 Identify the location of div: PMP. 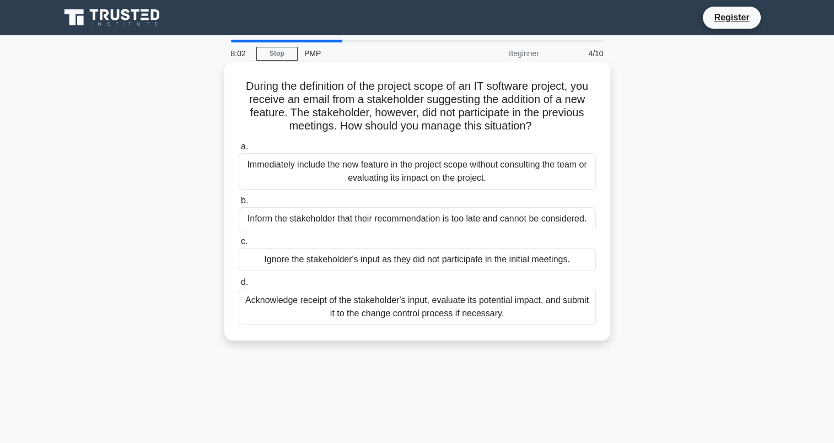
(373, 53).